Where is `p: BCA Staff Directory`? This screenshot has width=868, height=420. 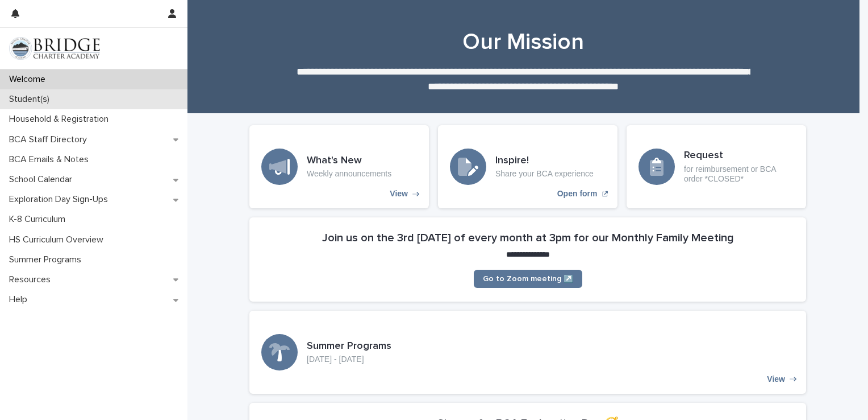
p: BCA Staff Directory is located at coordinates (50, 139).